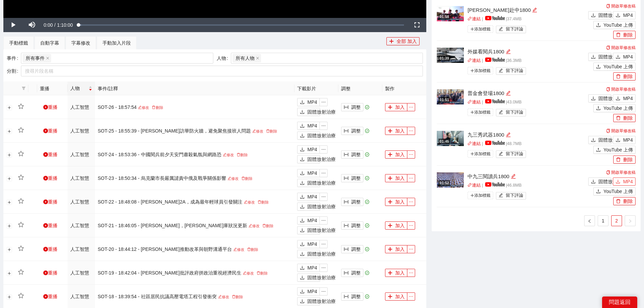  I want to click on img: ac00740b-b35c-4d16-a16b-c9839cc4b77d.jpg, so click(450, 97).